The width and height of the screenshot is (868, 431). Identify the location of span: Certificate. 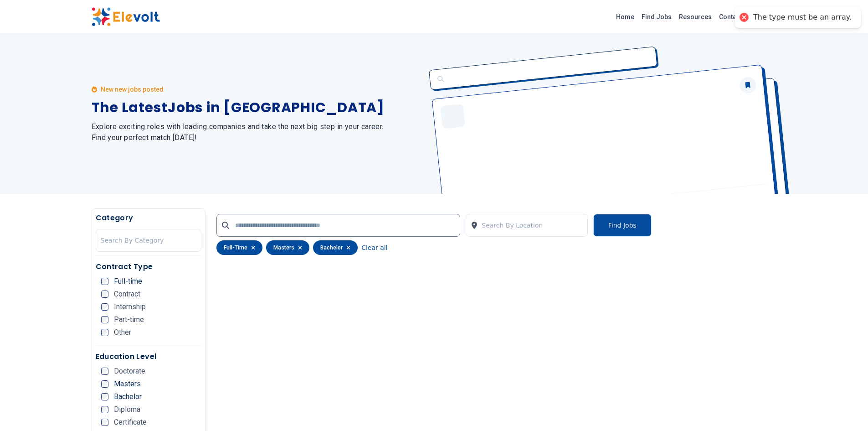
(130, 422).